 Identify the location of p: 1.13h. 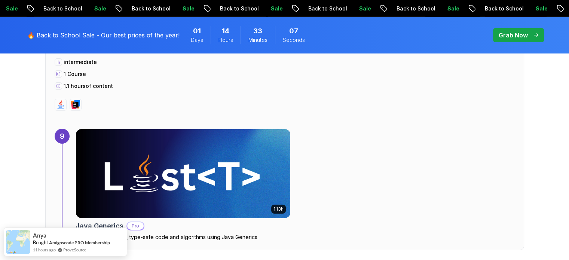
(278, 209).